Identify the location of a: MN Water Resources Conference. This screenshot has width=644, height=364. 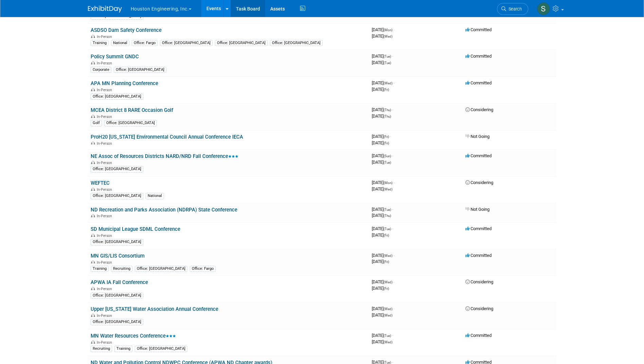
(133, 336).